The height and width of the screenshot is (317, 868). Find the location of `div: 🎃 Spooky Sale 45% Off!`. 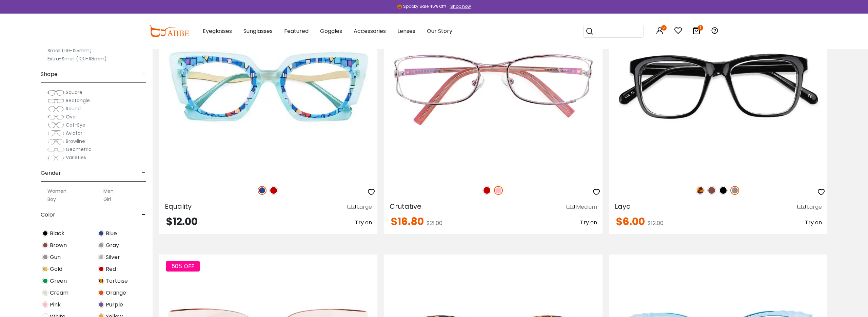

div: 🎃 Spooky Sale 45% Off! is located at coordinates (421, 7).